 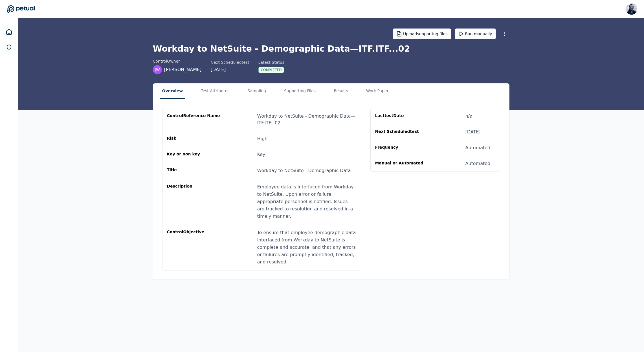 I want to click on div: control Objective, so click(x=194, y=247).